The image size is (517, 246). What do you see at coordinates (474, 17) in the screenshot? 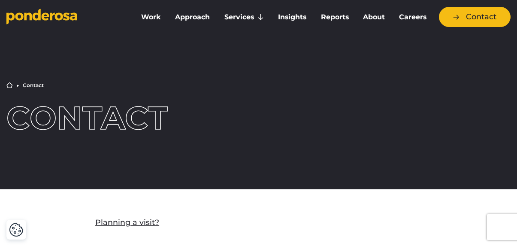
I see `a: Contact` at bounding box center [474, 17].